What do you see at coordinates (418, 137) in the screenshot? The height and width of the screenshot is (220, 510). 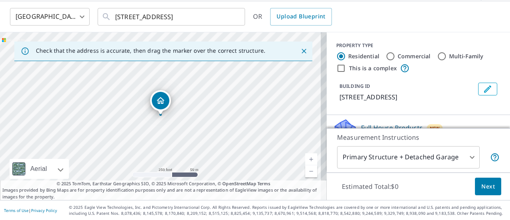 I see `p: Measurement Instructions` at bounding box center [418, 137].